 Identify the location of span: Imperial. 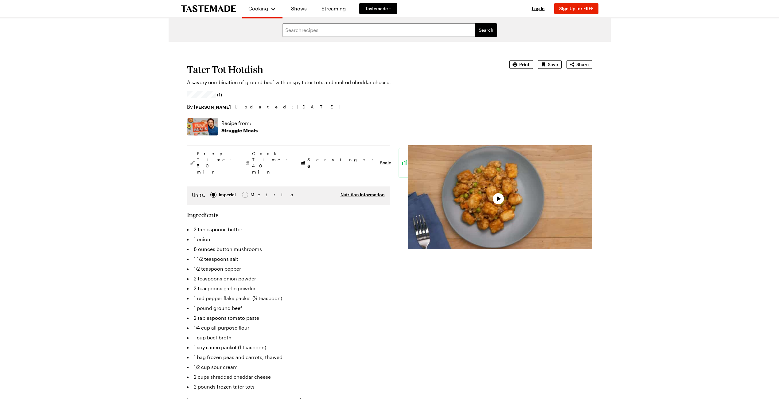
(228, 195).